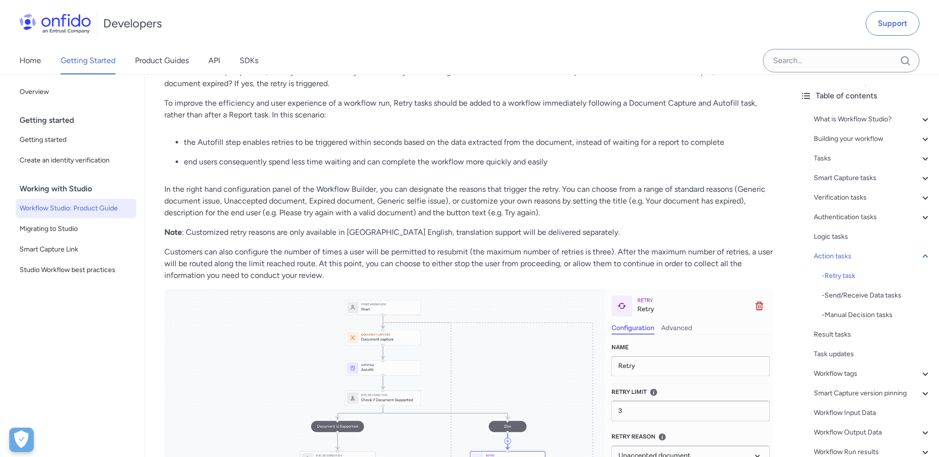 The image size is (939, 457). What do you see at coordinates (872, 393) in the screenshot?
I see `a: Smart Capture version pinning` at bounding box center [872, 393].